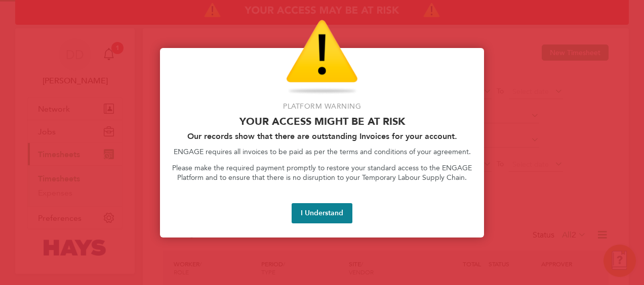  Describe the element at coordinates (322, 57) in the screenshot. I see `img: Warning Icon` at that location.